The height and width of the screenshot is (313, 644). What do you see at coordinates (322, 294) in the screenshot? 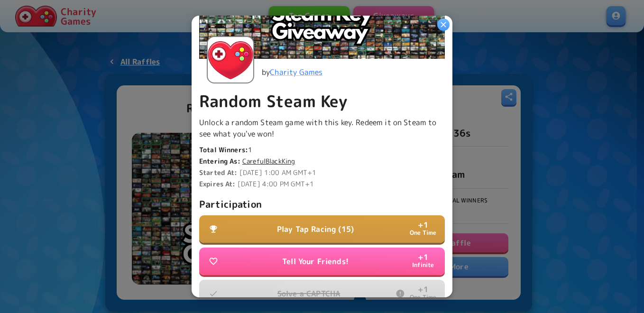
I see `button: Solve a CAPTCHA+1One Time` at bounding box center [322, 294].